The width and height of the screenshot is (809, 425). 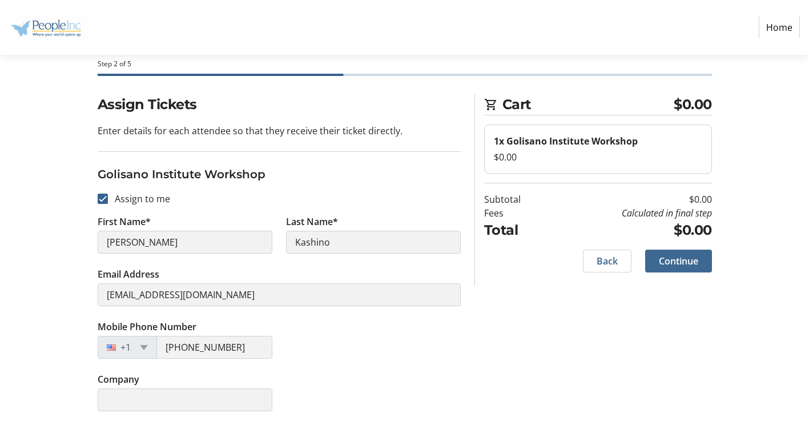 What do you see at coordinates (118, 379) in the screenshot?
I see `label: Company` at bounding box center [118, 379].